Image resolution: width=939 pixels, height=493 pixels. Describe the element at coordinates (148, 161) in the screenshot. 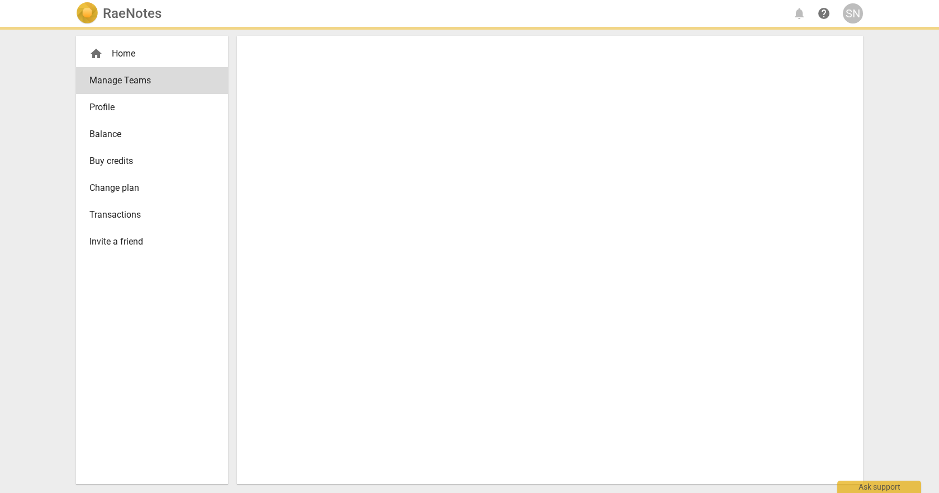

I see `span: Buy credits` at that location.